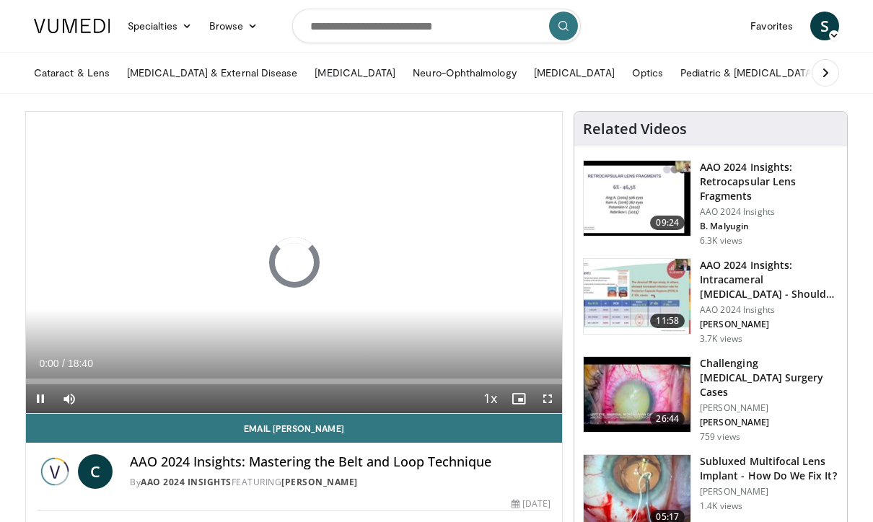 This screenshot has width=873, height=522. Describe the element at coordinates (721, 339) in the screenshot. I see `p: 3.7K views` at that location.